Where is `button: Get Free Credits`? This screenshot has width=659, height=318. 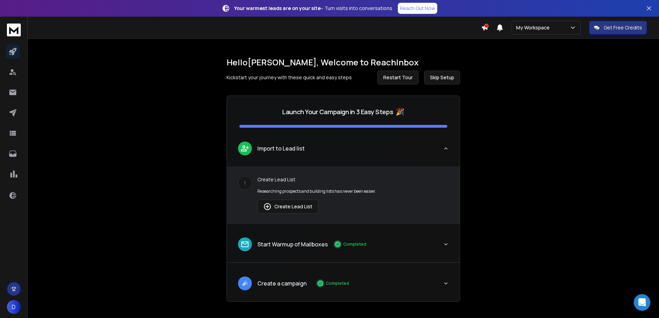 button: Get Free Credits is located at coordinates (618, 28).